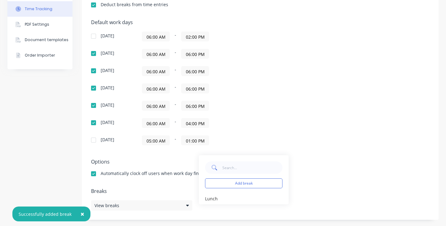 The width and height of the screenshot is (446, 226). What do you see at coordinates (252, 168) in the screenshot?
I see `input: Search...` at bounding box center [252, 168].